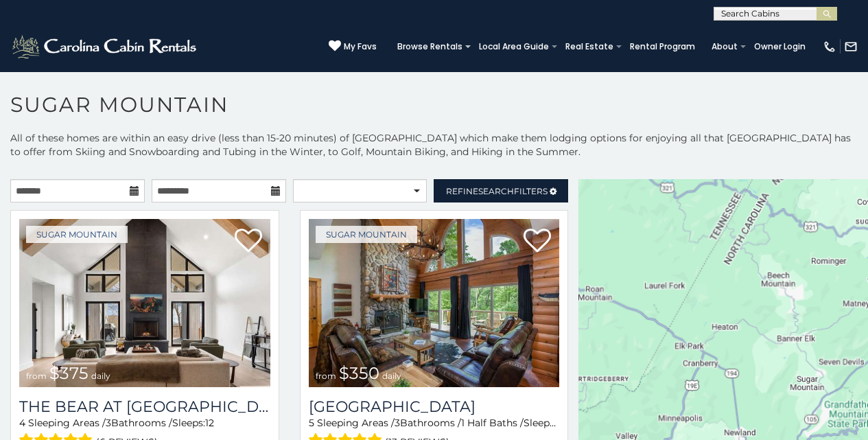 Image resolution: width=868 pixels, height=440 pixels. I want to click on span: Search, so click(496, 191).